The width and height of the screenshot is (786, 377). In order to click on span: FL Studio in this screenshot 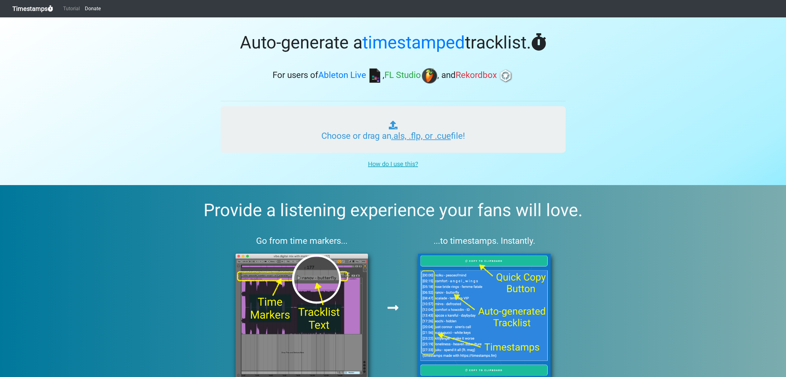, I will do `click(402, 75)`.